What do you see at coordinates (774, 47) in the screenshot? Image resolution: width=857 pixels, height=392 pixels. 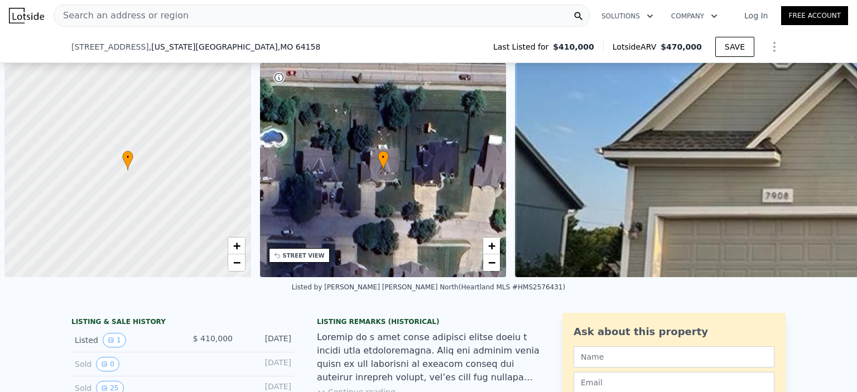 I see `button: Show Options` at bounding box center [774, 47].